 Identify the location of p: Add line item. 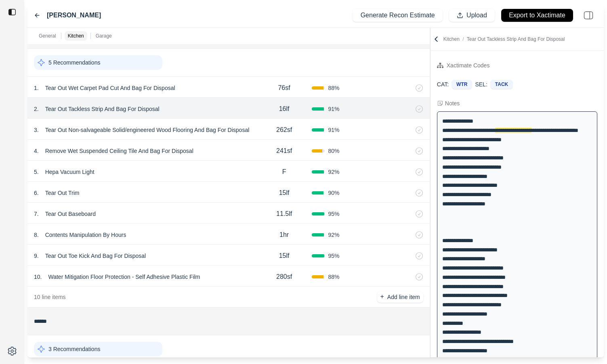
(403, 297).